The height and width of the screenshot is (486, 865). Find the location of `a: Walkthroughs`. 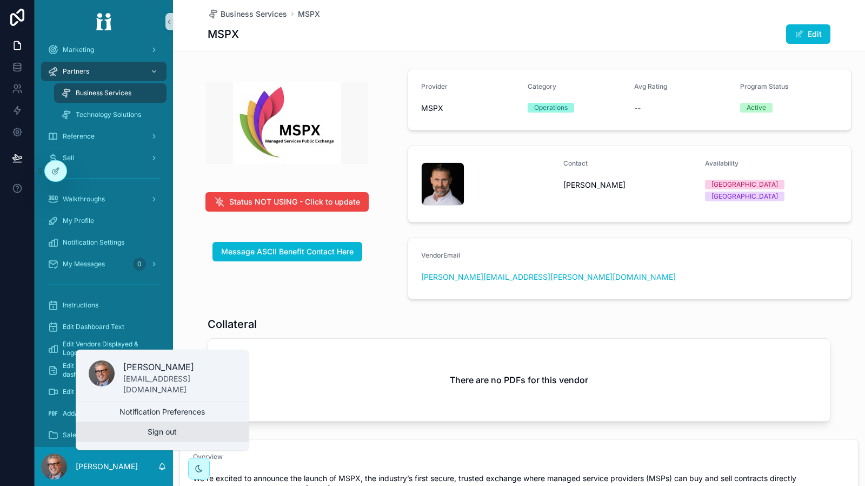

a: Walkthroughs is located at coordinates (104, 199).